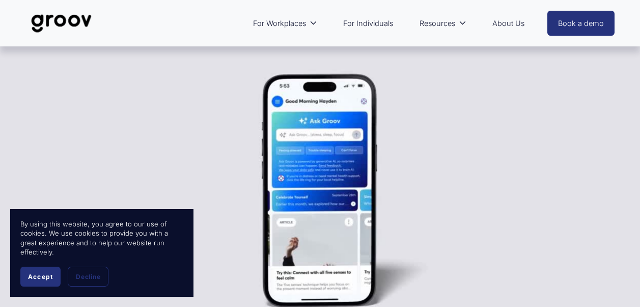 The height and width of the screenshot is (307, 640). I want to click on span: Decline, so click(88, 276).